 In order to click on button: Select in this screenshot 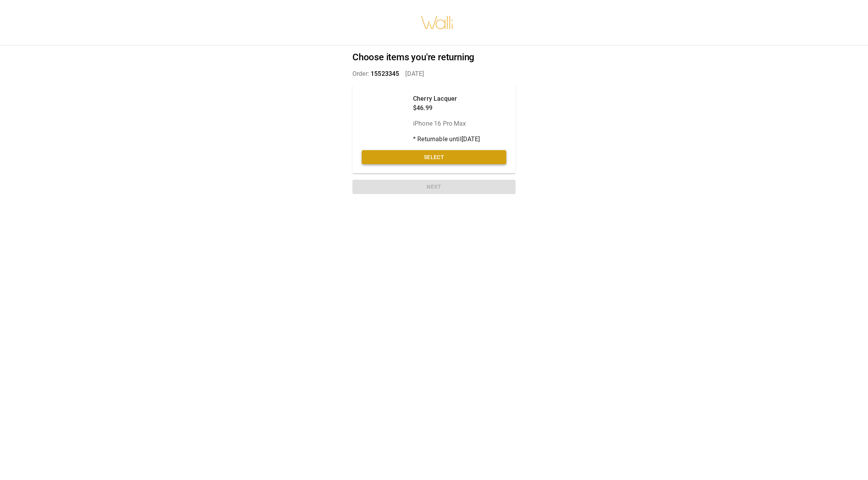, I will do `click(434, 157)`.